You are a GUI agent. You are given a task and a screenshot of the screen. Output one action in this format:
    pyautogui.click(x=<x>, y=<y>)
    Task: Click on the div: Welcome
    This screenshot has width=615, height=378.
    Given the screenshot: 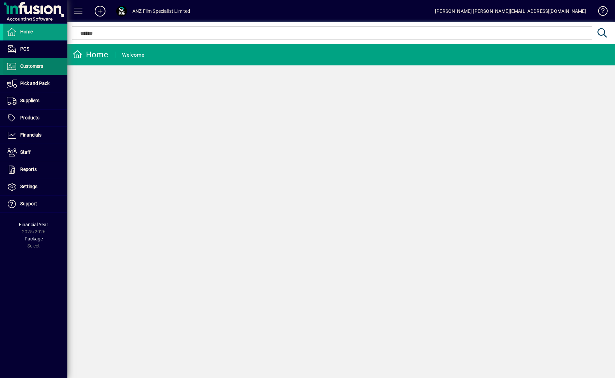 What is the action you would take?
    pyautogui.click(x=133, y=55)
    